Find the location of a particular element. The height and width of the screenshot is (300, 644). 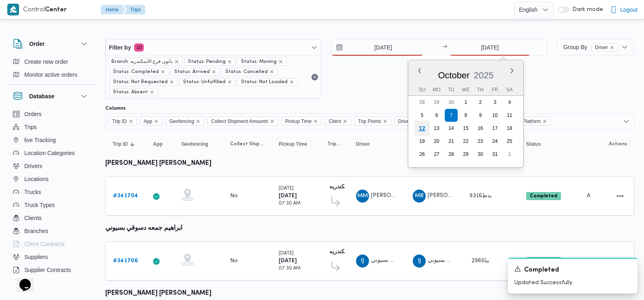

h3: Database is located at coordinates (42, 96).